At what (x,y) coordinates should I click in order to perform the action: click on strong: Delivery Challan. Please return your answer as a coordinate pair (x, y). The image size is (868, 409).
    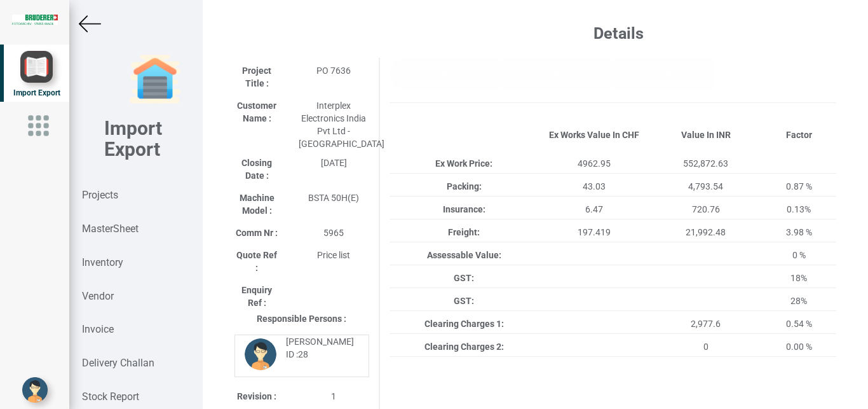
    Looking at the image, I should click on (118, 362).